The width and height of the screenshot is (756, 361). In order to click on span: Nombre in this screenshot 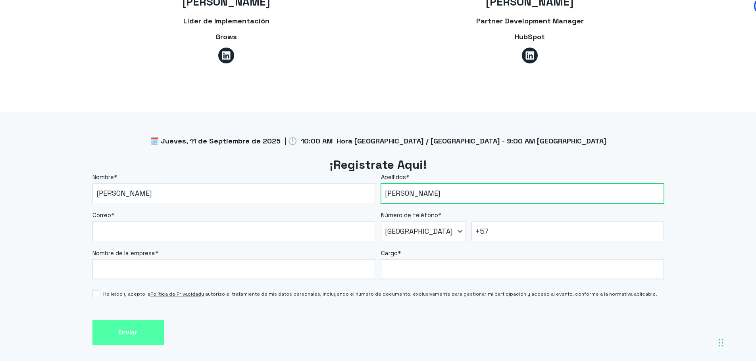, I will do `click(103, 177)`.